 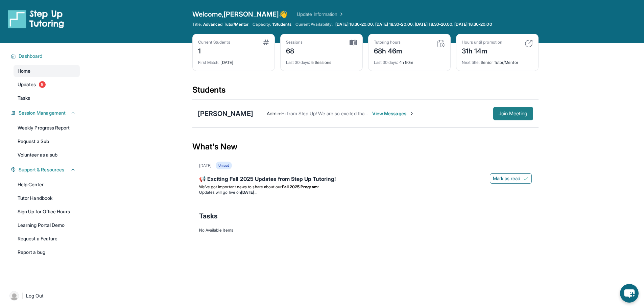 What do you see at coordinates (300, 187) in the screenshot?
I see `strong: Fall 2025 Program:` at bounding box center [300, 187].